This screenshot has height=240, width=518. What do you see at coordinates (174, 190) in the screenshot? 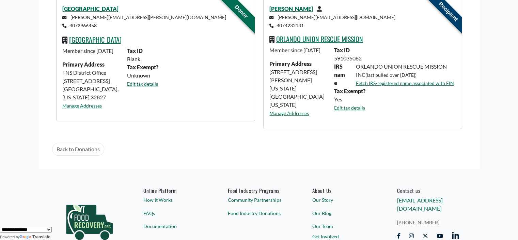
I see `h6: Online Platform` at bounding box center [174, 190].